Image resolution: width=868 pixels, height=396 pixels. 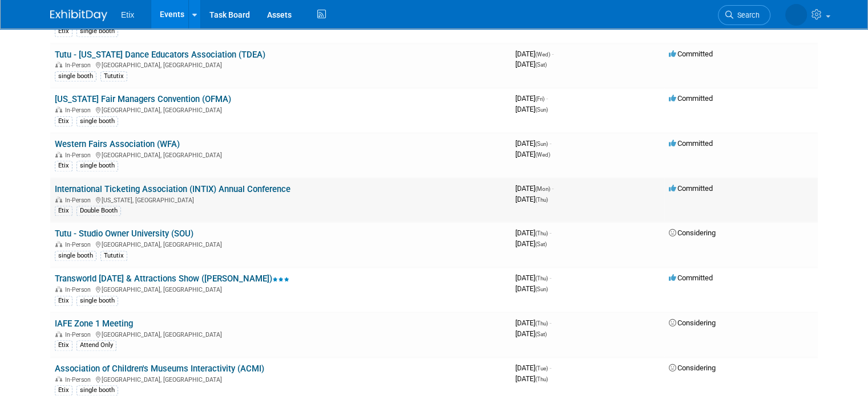 What do you see at coordinates (159, 369) in the screenshot?
I see `a: Association of Children's Museums Interactivity (ACMI)` at bounding box center [159, 369].